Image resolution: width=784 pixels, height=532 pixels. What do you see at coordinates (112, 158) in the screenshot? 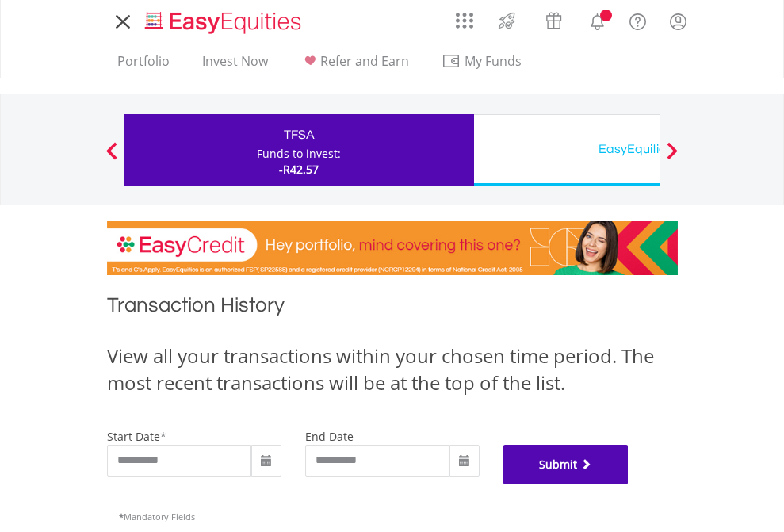
I see `button: Previous` at bounding box center [112, 158].